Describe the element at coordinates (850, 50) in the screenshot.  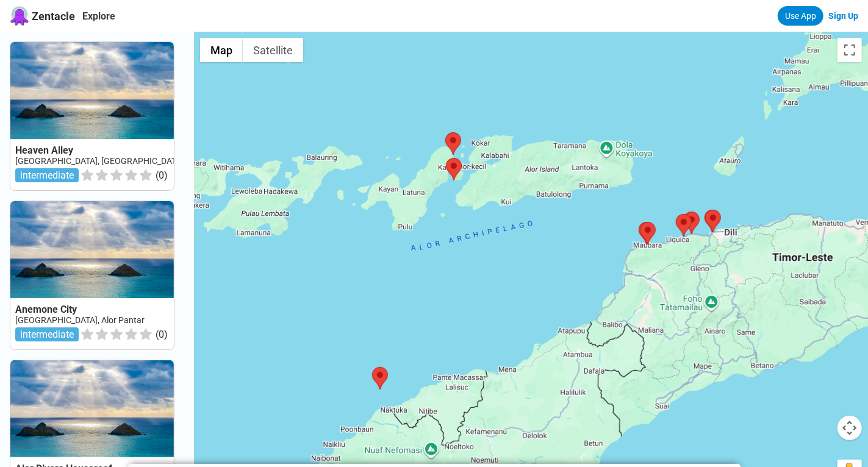
I see `button: Toggle fullscreen view` at that location.